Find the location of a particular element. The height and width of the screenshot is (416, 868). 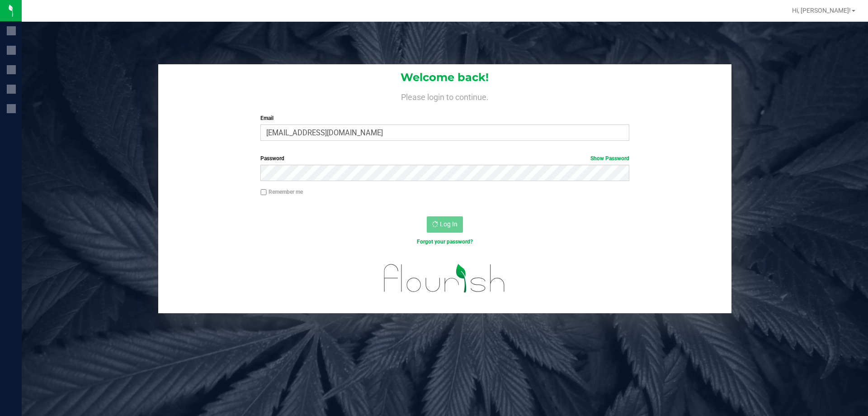

span: Password is located at coordinates (272, 158).